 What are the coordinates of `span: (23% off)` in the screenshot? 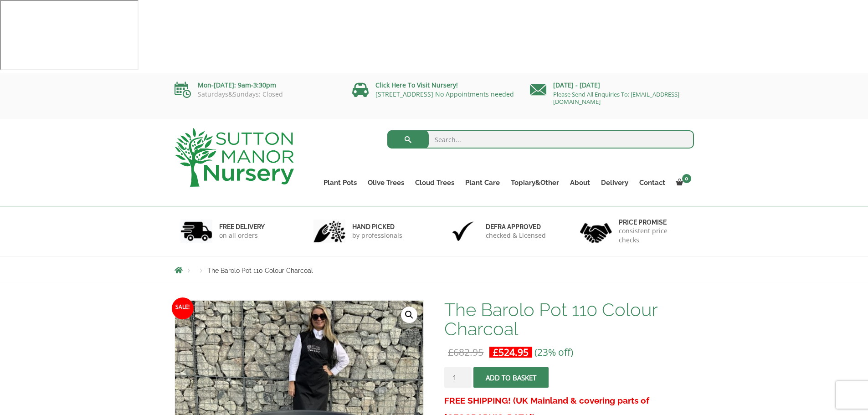 It's located at (554, 352).